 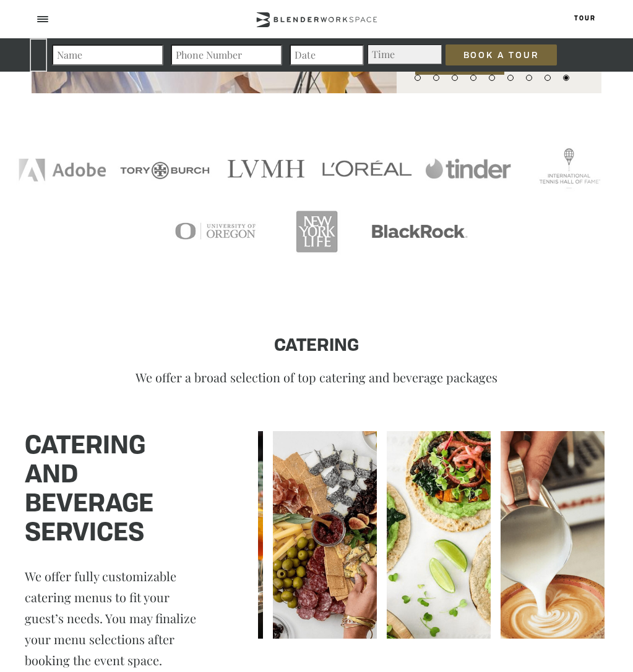 What do you see at coordinates (584, 18) in the screenshot?
I see `a: Tour` at bounding box center [584, 18].